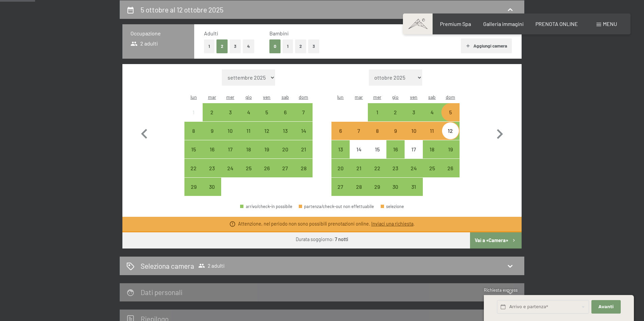 The height and width of the screenshot is (321, 644). Describe the element at coordinates (377, 187) in the screenshot. I see `div: Wed Oct 29 2025` at that location.